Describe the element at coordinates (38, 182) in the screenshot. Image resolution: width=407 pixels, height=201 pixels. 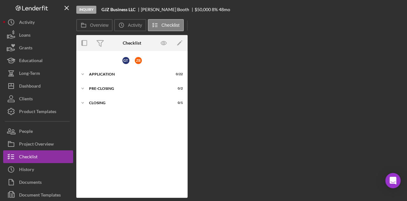
I see `a: Documents` at that location.